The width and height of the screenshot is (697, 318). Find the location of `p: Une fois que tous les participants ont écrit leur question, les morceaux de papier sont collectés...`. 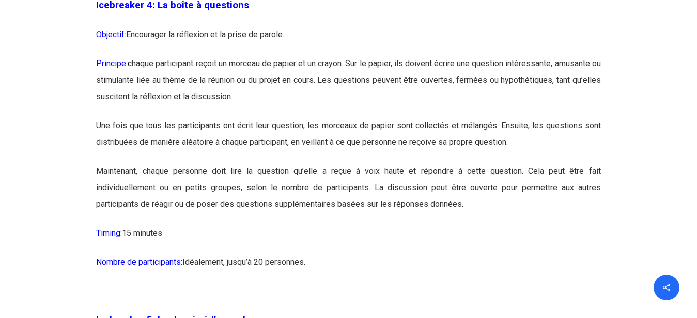

p: Une fois que tous les participants ont écrit leur question, les morceaux de papier sont collectés... is located at coordinates (348, 140).